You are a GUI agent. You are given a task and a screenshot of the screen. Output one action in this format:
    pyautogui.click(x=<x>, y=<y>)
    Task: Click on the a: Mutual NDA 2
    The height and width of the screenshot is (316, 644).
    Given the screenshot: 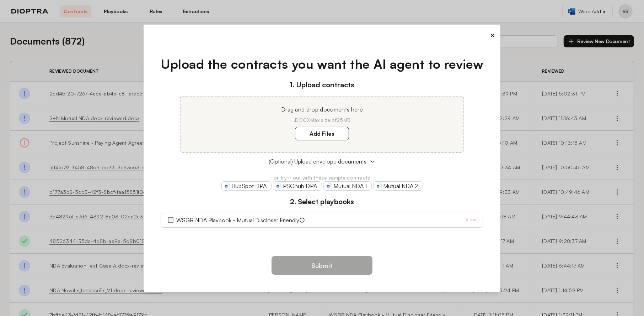 What is the action you would take?
    pyautogui.click(x=398, y=186)
    